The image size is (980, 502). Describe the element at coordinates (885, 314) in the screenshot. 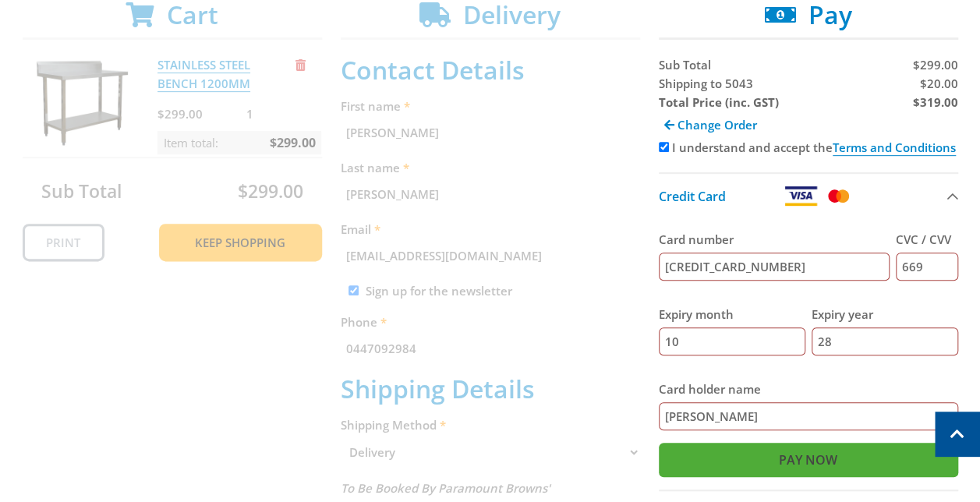

I see `label: Expiry year` at that location.